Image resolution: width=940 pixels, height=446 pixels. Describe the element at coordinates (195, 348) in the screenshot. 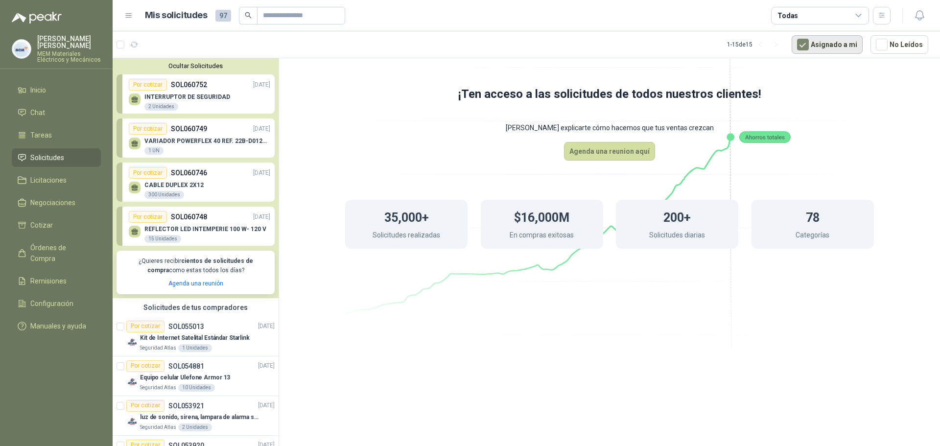

I see `div: 1 Unidades` at that location.